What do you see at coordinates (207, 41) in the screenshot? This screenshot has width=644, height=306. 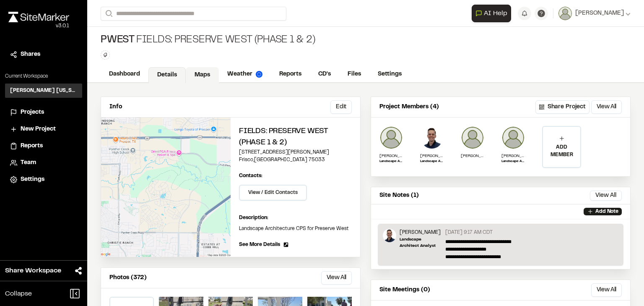 I see `div: Fields: Preserve West (Phase 1 & 2)` at bounding box center [207, 41].